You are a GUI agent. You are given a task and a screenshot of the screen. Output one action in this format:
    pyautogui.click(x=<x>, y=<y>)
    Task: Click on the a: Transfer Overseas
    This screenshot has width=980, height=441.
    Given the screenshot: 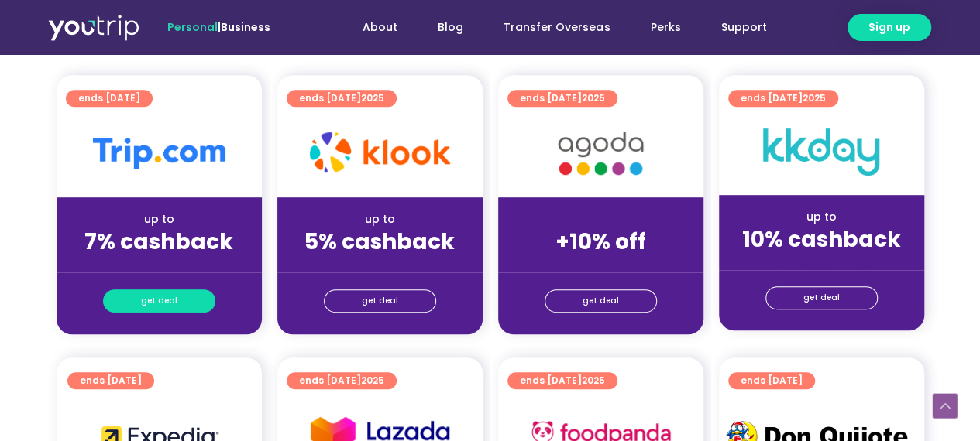 What is the action you would take?
    pyautogui.click(x=556, y=27)
    